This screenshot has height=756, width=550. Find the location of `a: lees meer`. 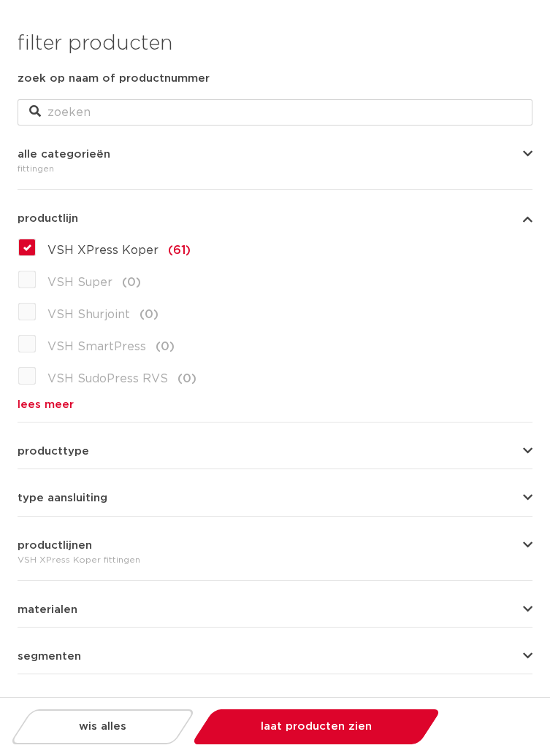

a: lees meer is located at coordinates (275, 405).